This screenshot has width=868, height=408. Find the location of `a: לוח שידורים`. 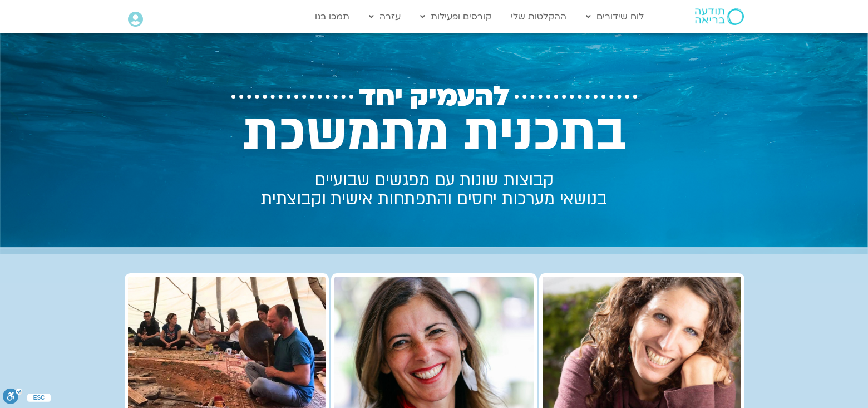

a: לוח שידורים is located at coordinates (615, 17).